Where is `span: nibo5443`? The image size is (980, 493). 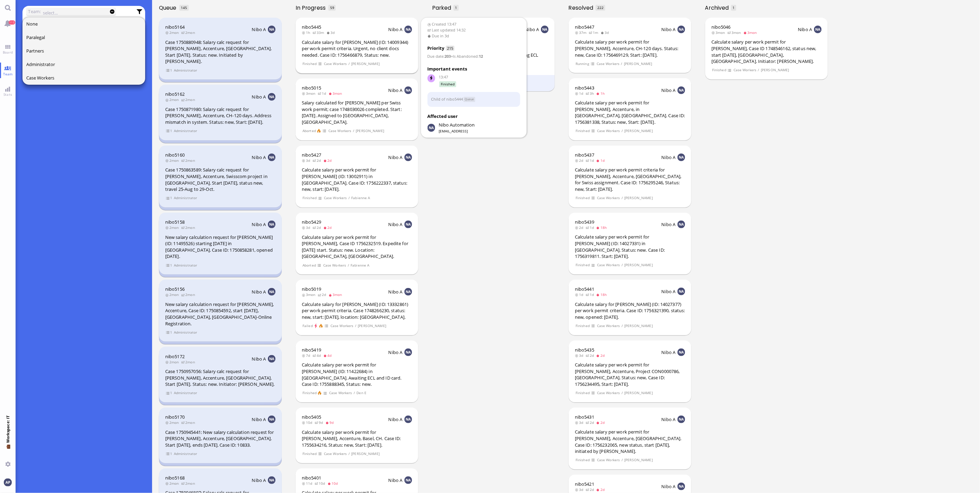
span: nibo5443 is located at coordinates (585, 88).